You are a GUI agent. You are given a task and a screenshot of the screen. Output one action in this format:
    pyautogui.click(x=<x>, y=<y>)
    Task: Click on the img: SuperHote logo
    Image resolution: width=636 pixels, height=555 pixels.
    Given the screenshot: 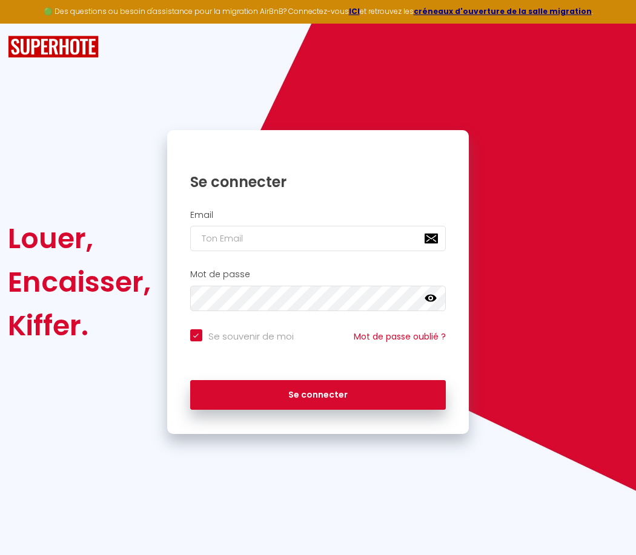 What is the action you would take?
    pyautogui.click(x=53, y=47)
    